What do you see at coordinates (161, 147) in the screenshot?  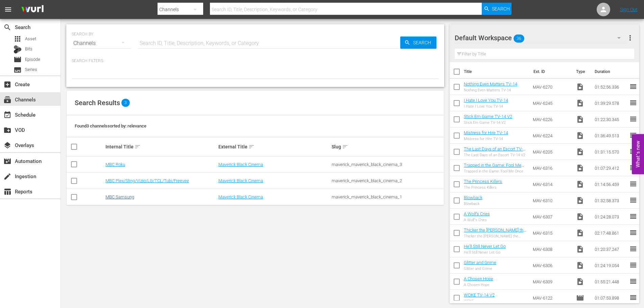 I see `div: Internal Title` at bounding box center [161, 147].